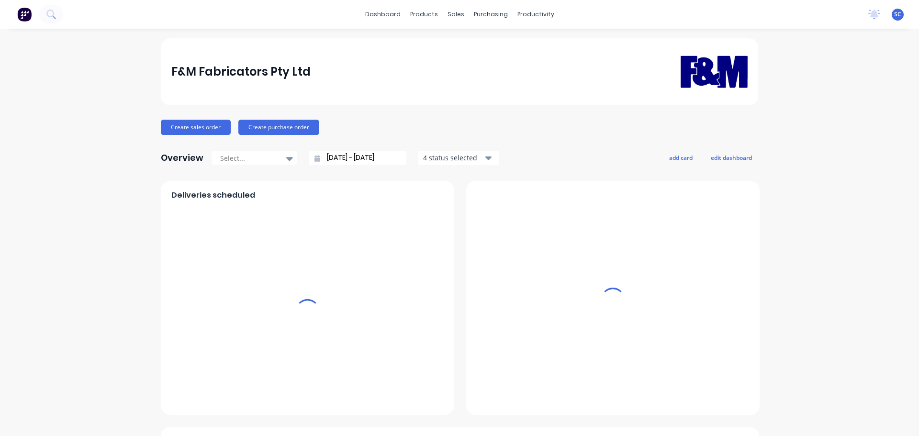 The width and height of the screenshot is (919, 436). What do you see at coordinates (897, 14) in the screenshot?
I see `span: SC` at bounding box center [897, 14].